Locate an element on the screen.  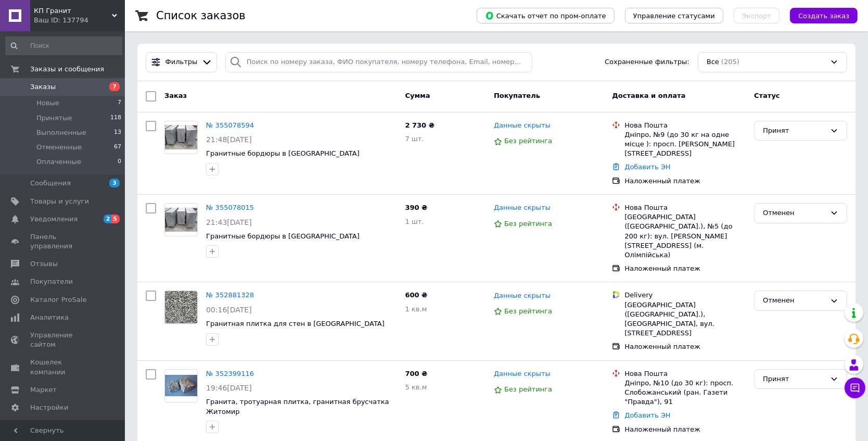
span: Настройки is located at coordinates (49, 407).